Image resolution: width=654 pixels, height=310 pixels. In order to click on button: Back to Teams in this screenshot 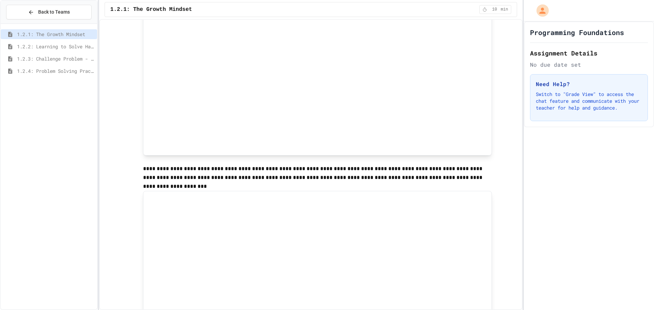, I will do `click(49, 12)`.